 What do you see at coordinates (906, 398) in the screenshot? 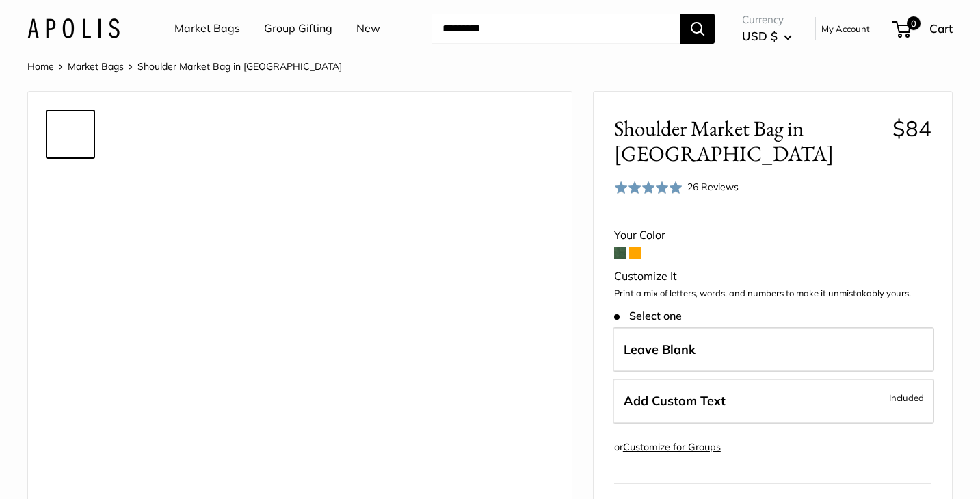
I see `span: Included` at bounding box center [906, 398].